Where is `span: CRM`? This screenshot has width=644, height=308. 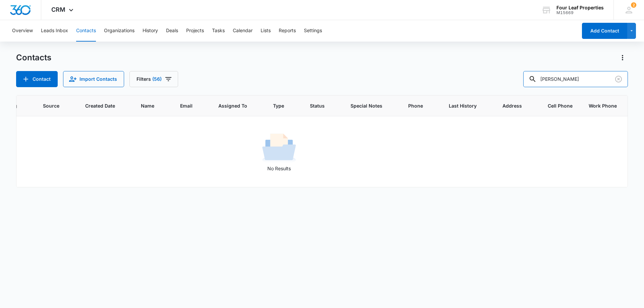 span: CRM is located at coordinates (59, 10).